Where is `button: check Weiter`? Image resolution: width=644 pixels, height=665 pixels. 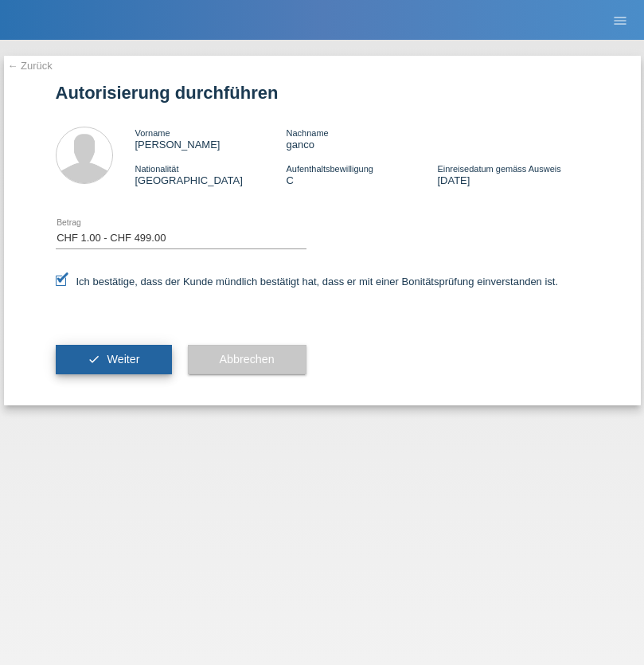 button: check Weiter is located at coordinates (114, 360).